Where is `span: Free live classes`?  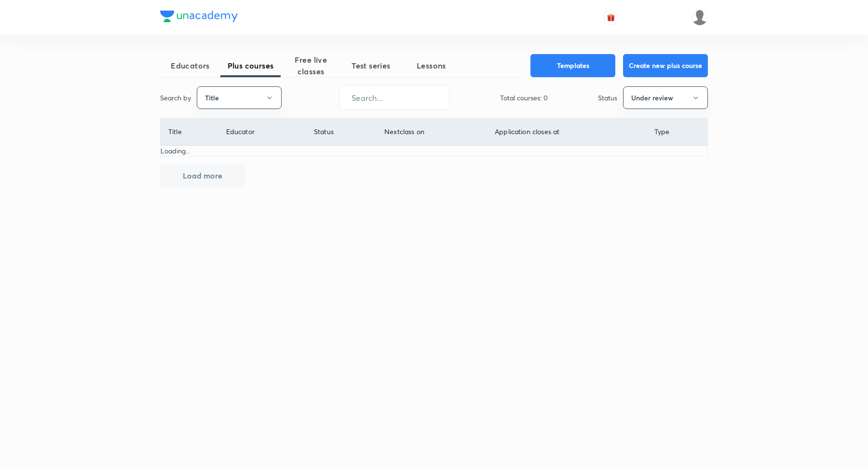 span: Free live classes is located at coordinates (311, 66).